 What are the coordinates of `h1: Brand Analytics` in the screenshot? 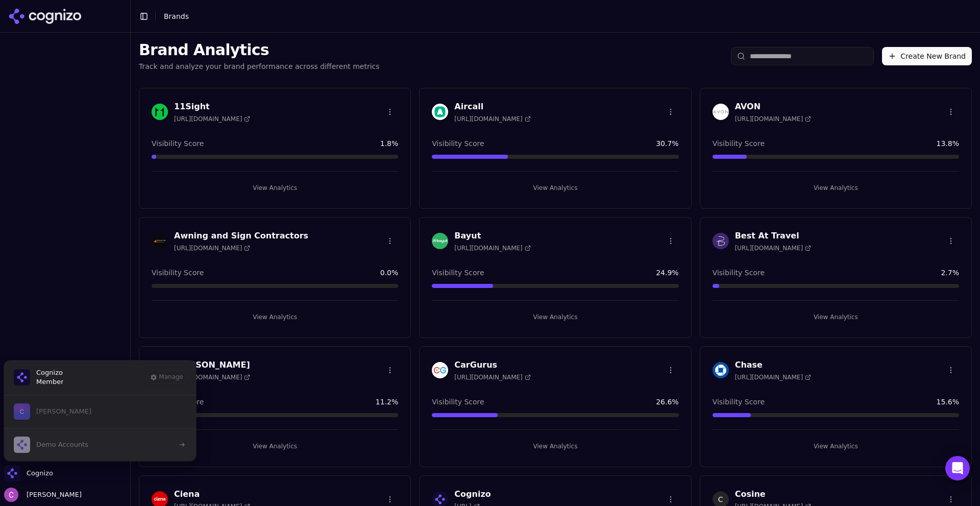 It's located at (259, 50).